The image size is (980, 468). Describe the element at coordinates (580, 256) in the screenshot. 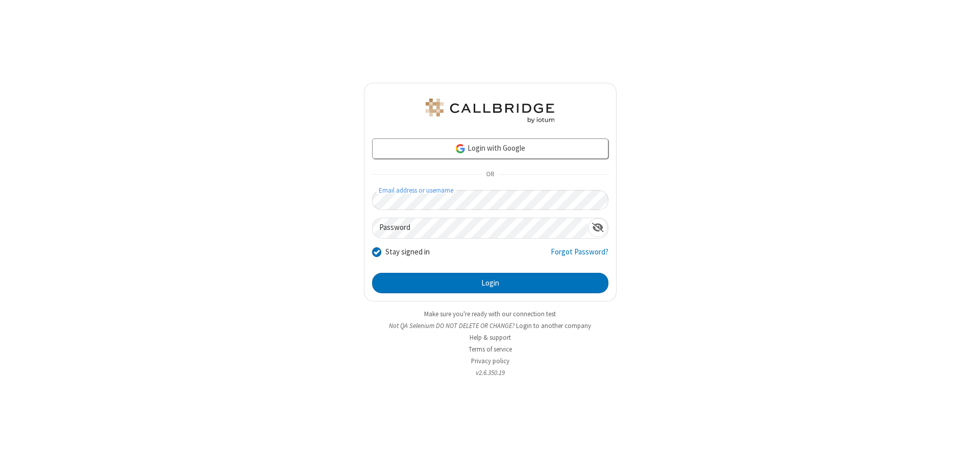

I see `a: Forgot Password?` at that location.